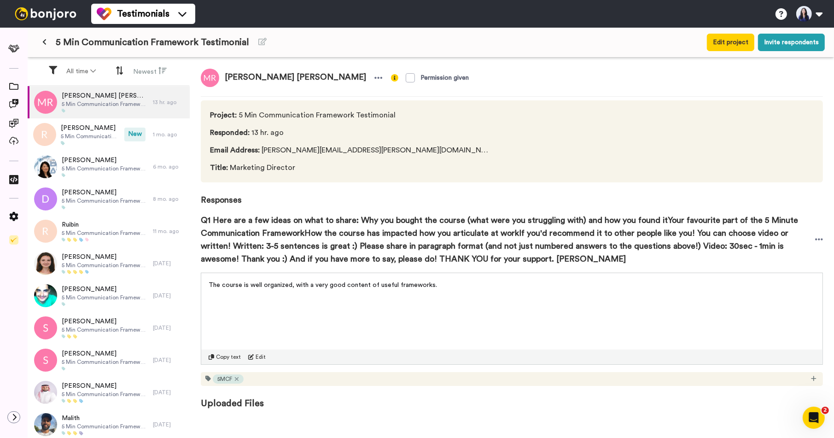  What do you see at coordinates (351, 168) in the screenshot?
I see `span: Marketing Director` at bounding box center [351, 168].